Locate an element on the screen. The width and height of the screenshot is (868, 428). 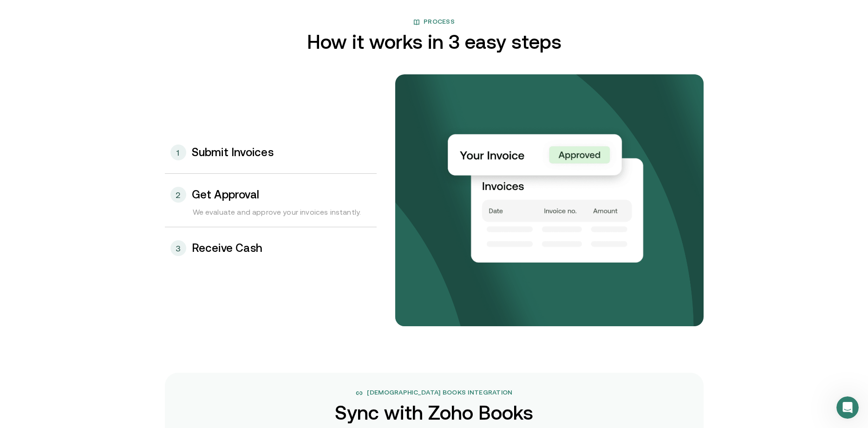
img: Your payments collected on time. is located at coordinates (560, 193).